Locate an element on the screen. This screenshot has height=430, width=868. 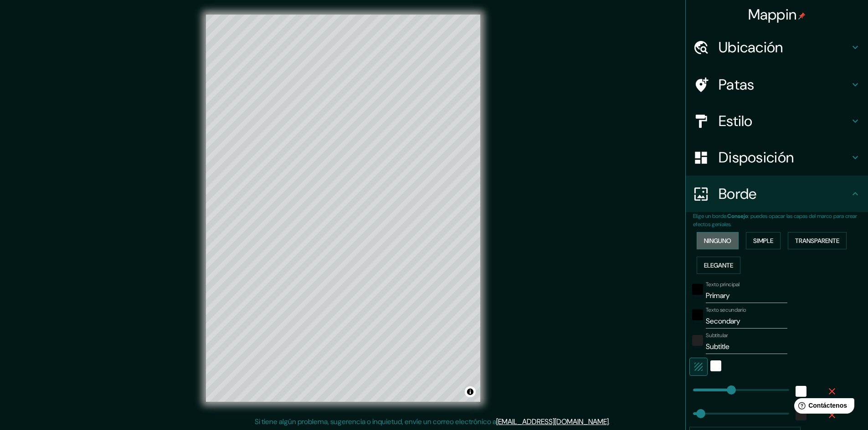
font: Borde is located at coordinates (737, 194).